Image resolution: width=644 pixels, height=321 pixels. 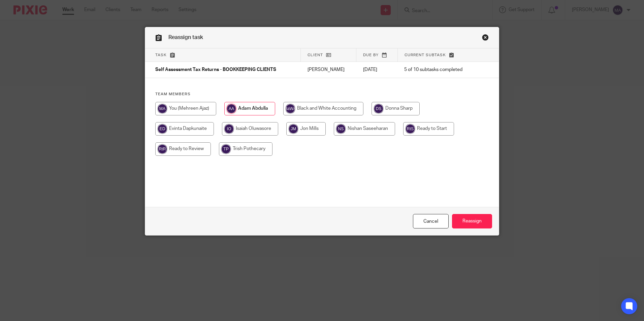 What do you see at coordinates (161, 55) in the screenshot?
I see `span: Task` at bounding box center [161, 55].